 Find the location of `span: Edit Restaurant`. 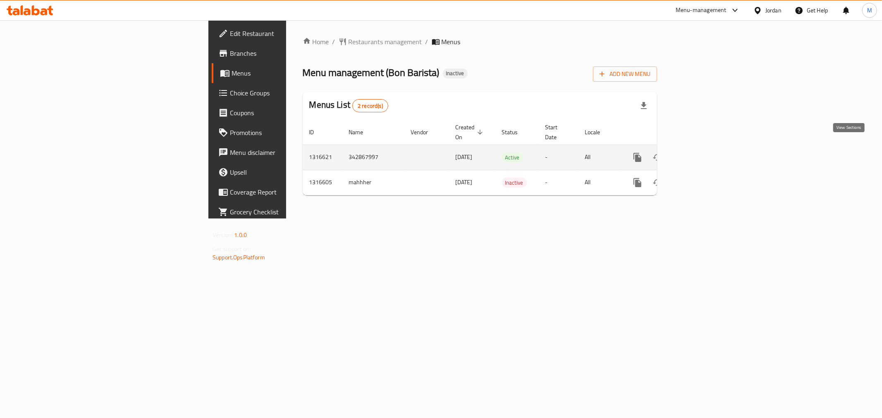

span: Edit Restaurant is located at coordinates (289, 33).